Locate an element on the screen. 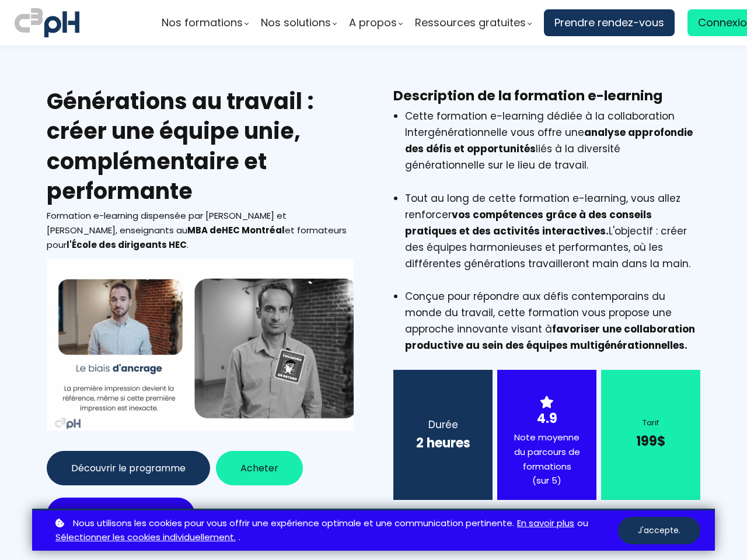  strong: vos compétences grâce à des conseils pratiques et des activités interactives. is located at coordinates (528, 223).